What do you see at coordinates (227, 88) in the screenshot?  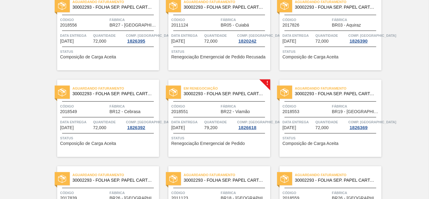 I see `span: Em renegociação` at bounding box center [227, 88].